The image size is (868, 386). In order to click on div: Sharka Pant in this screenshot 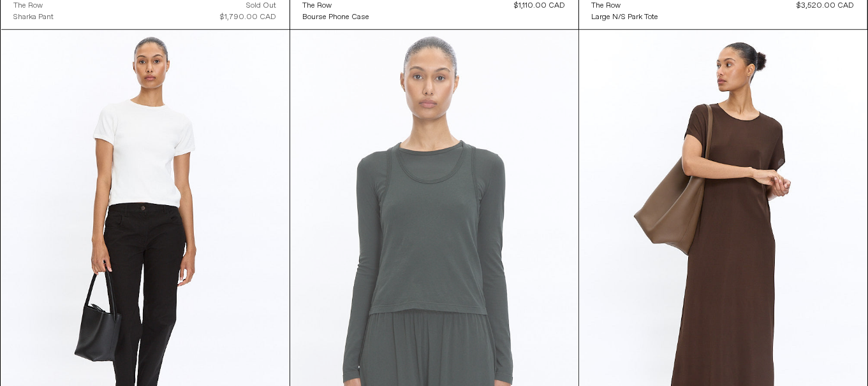, I will do `click(34, 17)`.